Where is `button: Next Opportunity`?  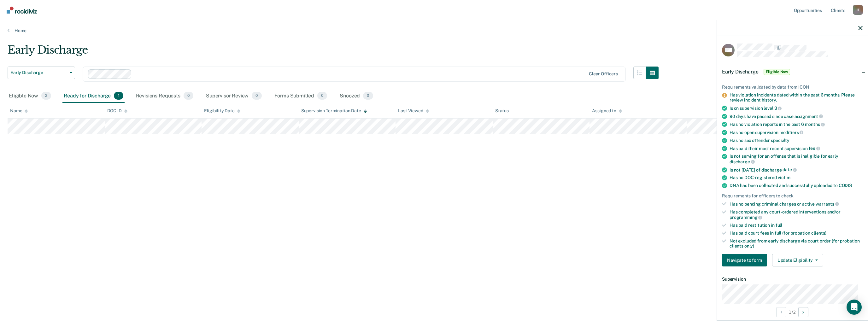
button: Next Opportunity is located at coordinates (804, 312).